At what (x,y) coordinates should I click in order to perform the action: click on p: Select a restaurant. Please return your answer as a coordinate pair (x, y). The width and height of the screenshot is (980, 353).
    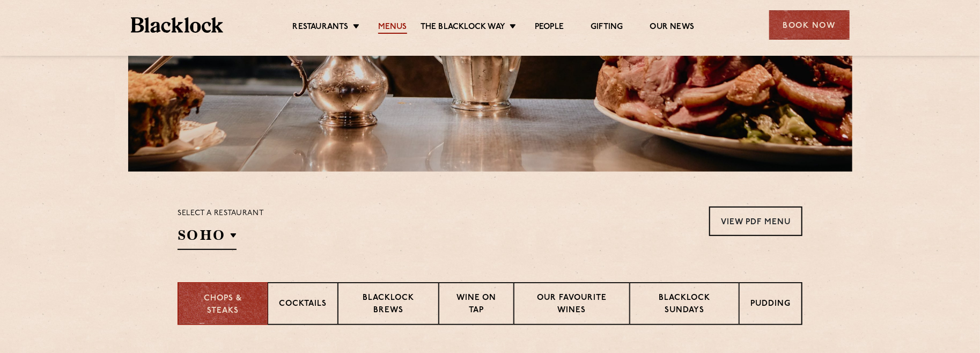
    Looking at the image, I should click on (221, 214).